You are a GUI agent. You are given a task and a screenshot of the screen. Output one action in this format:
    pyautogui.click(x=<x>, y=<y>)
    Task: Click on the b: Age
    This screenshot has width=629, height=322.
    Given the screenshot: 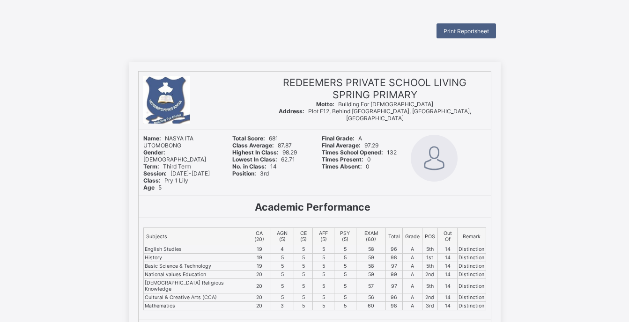 What is the action you would take?
    pyautogui.click(x=149, y=187)
    